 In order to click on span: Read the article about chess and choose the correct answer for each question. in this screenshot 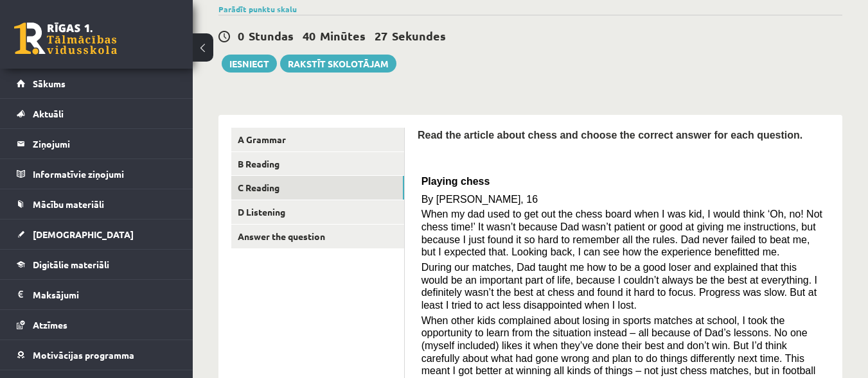, I will do `click(610, 135)`.